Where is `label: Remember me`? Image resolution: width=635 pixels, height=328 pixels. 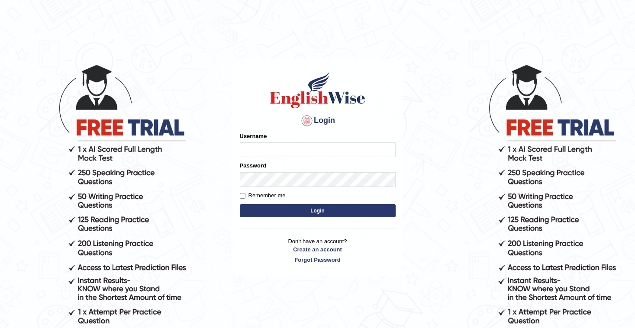
label: Remember me is located at coordinates (263, 196).